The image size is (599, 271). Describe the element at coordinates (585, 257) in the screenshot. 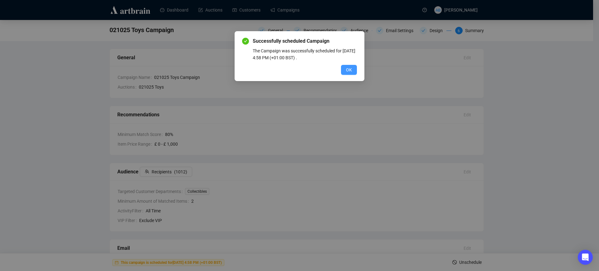

I see `div: Open Intercom Messenger` at that location.